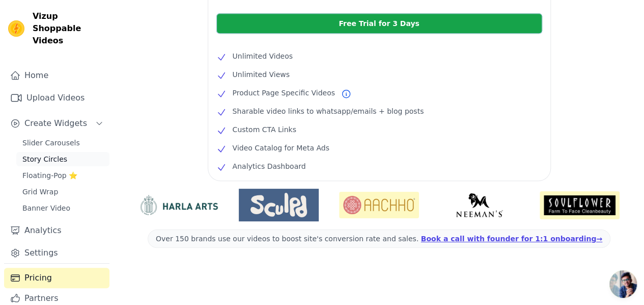  What do you see at coordinates (379, 129) in the screenshot?
I see `li: Custom CTA Links` at bounding box center [379, 129].